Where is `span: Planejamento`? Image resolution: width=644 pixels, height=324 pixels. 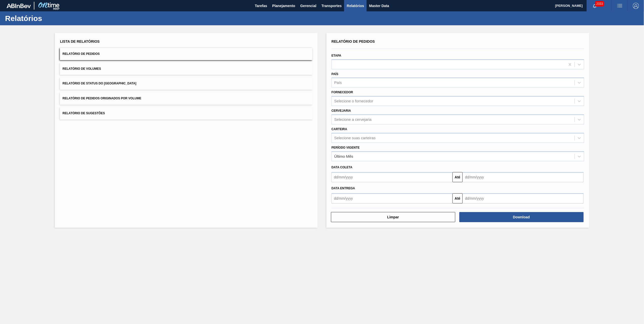
span: Planejamento is located at coordinates (283, 6).